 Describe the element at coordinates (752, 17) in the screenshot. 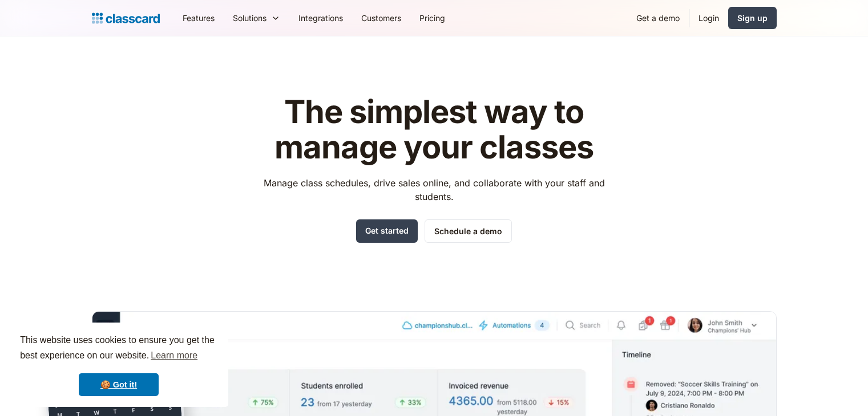

I see `div: Sign up` at that location.